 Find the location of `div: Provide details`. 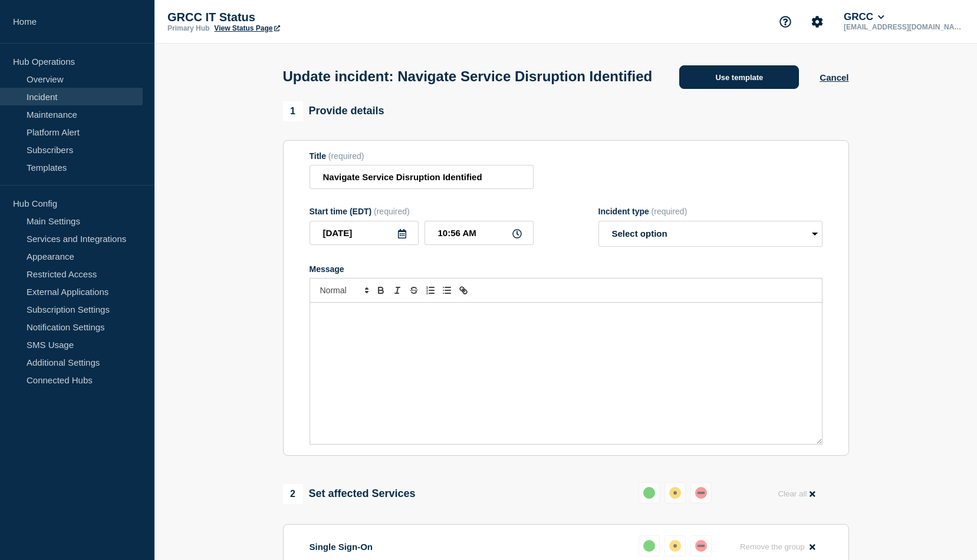

div: Provide details is located at coordinates (334, 111).